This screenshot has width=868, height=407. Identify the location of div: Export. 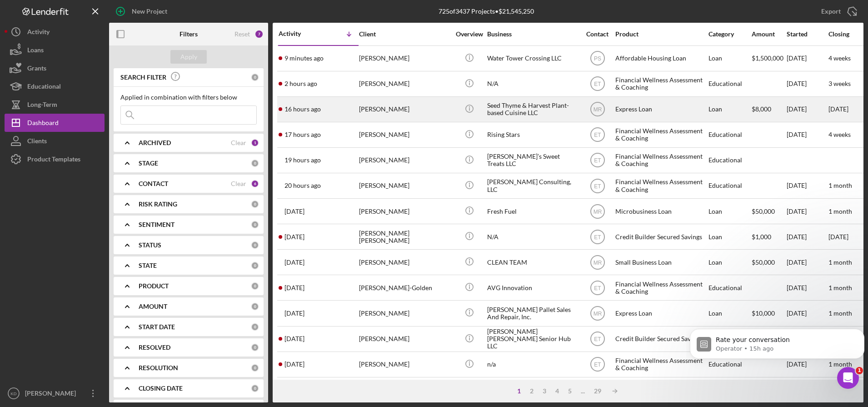
(831, 11).